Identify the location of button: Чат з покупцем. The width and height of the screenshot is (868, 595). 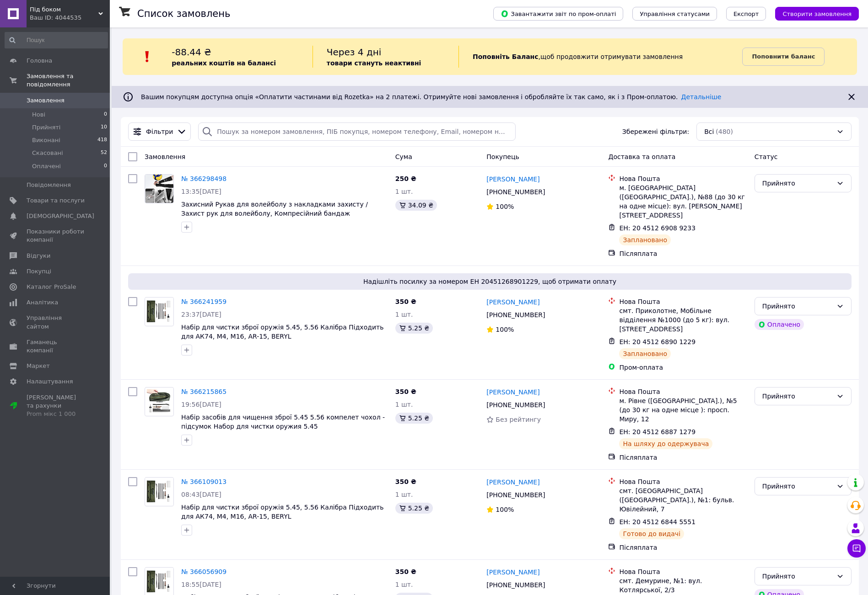
(857, 549).